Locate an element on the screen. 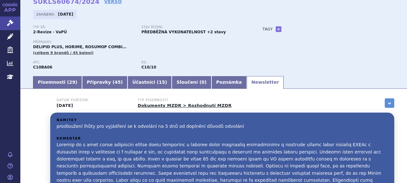  strong: rosuvastatin a ezetimib is located at coordinates (149, 67).